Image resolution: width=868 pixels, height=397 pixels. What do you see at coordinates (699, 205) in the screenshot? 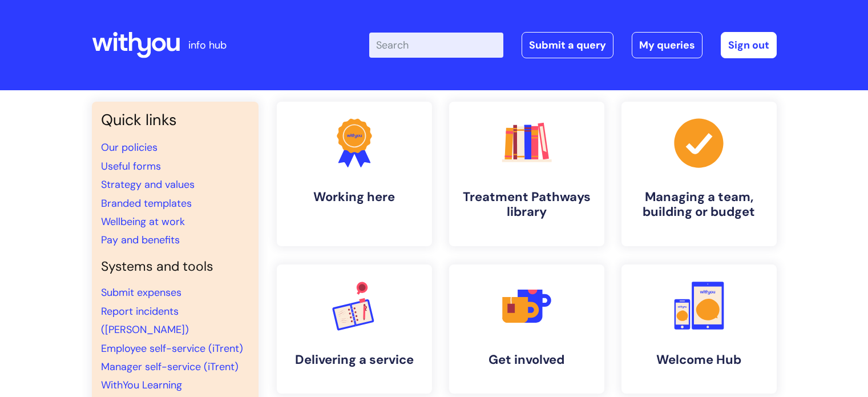
I see `h4: Managing a team, building or budget` at bounding box center [699, 205].